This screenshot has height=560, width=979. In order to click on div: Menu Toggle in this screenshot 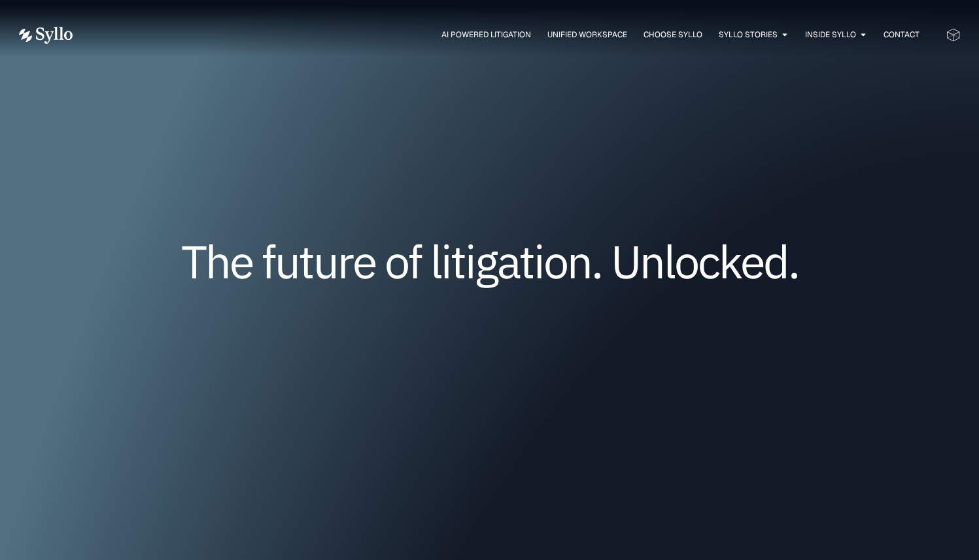, I will do `click(509, 35)`.